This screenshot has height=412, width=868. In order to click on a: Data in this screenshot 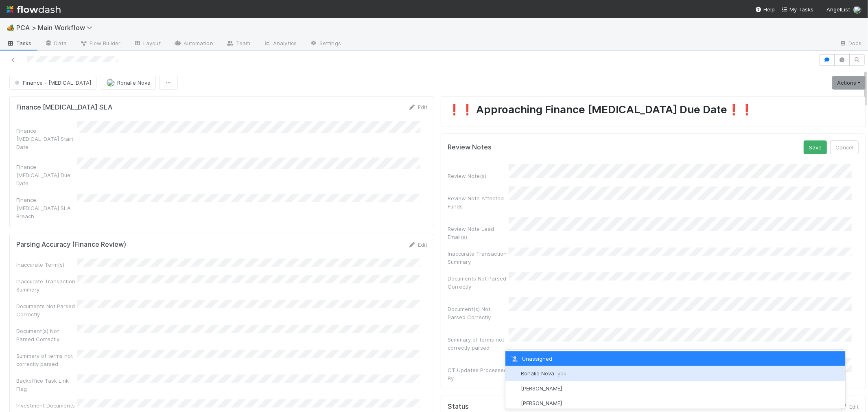, I will do `click(56, 44)`.